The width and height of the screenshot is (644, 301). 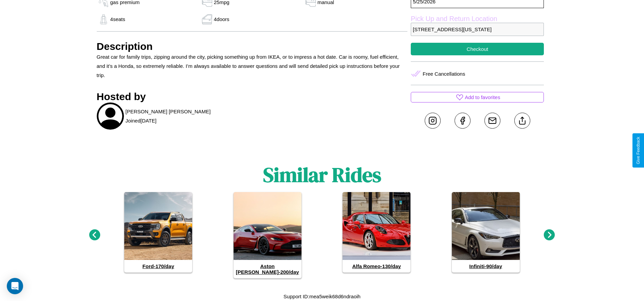 What do you see at coordinates (477, 18) in the screenshot?
I see `label: Pick Up and Return Location` at bounding box center [477, 18].